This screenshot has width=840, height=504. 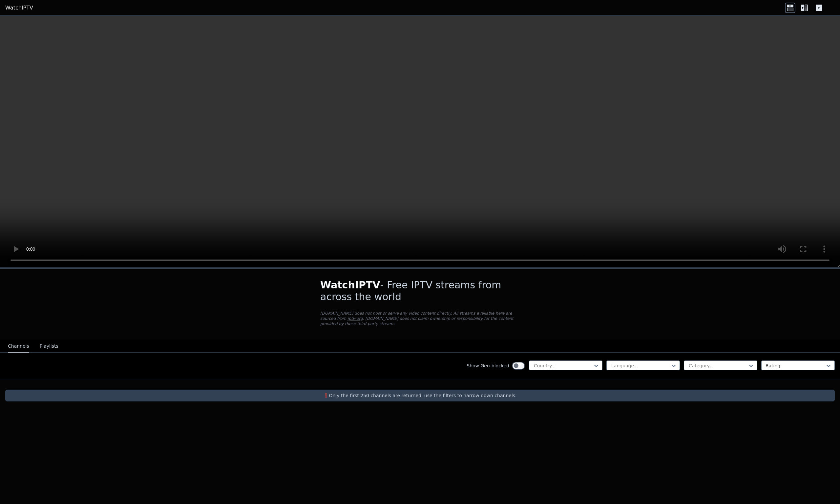 I want to click on button: Playlists, so click(x=49, y=346).